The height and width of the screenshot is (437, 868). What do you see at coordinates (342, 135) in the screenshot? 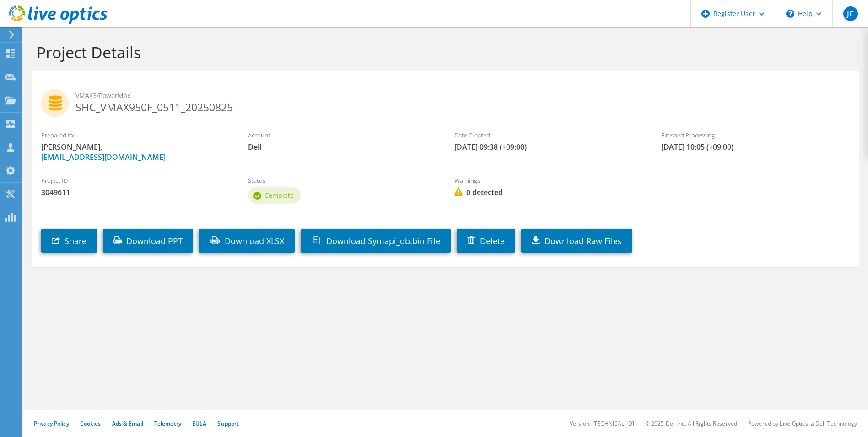
I see `label: Account` at bounding box center [342, 135].